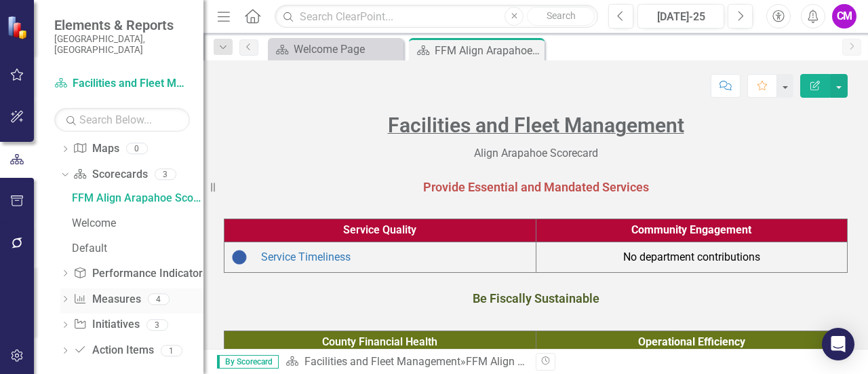 Image resolution: width=868 pixels, height=374 pixels. What do you see at coordinates (536, 124) in the screenshot?
I see `span: Facilities and Fleet Management` at bounding box center [536, 124].